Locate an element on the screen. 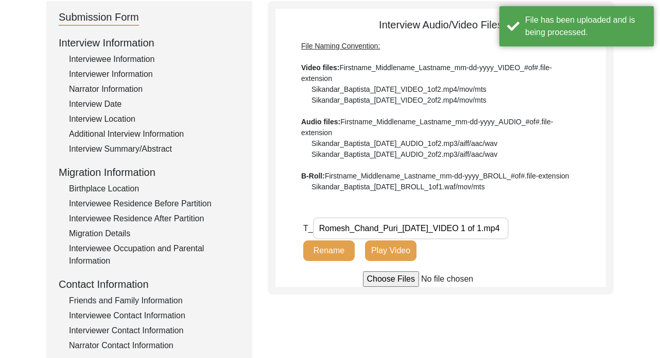 The width and height of the screenshot is (660, 358). div: Interviewee Occupation and Parental Information is located at coordinates (155, 254).